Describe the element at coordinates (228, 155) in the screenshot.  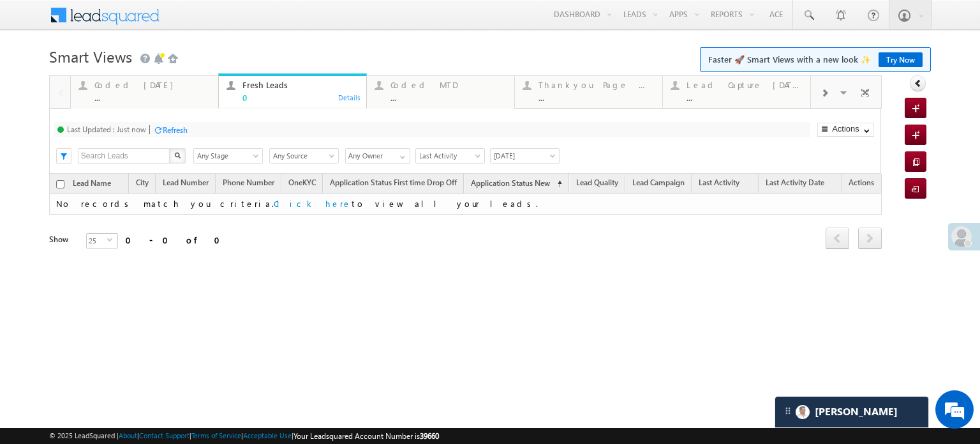
I see `div: Lead Stage Filter` at that location.